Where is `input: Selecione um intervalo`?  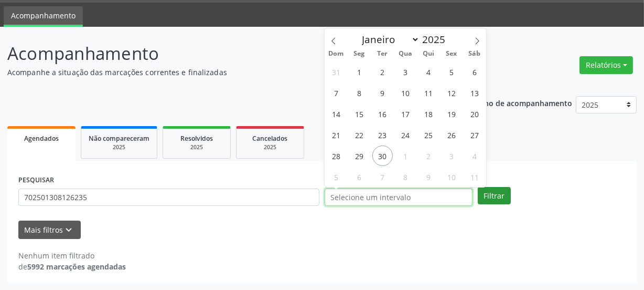
input: Selecione um intervalo is located at coordinates (399, 198).